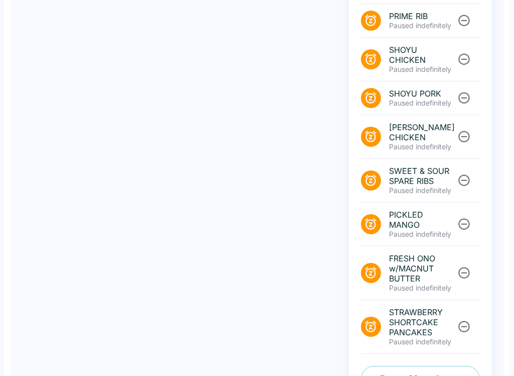  I want to click on span: PICKLED MANGO, so click(422, 219).